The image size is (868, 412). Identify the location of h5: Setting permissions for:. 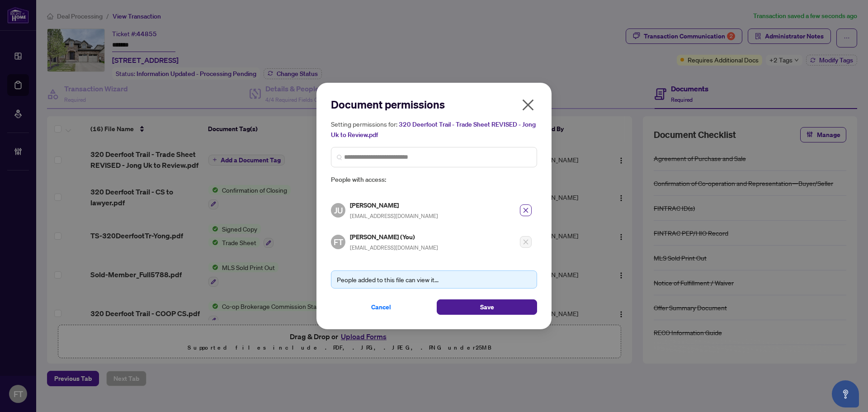
(434, 129).